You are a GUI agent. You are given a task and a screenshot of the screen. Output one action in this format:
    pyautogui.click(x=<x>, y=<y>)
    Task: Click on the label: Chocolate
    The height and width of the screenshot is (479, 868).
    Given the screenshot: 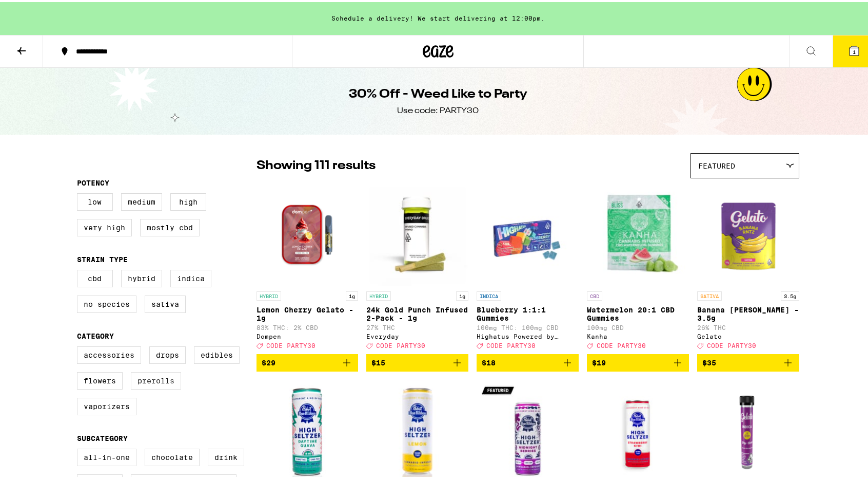 What is the action you would take?
    pyautogui.click(x=172, y=455)
    